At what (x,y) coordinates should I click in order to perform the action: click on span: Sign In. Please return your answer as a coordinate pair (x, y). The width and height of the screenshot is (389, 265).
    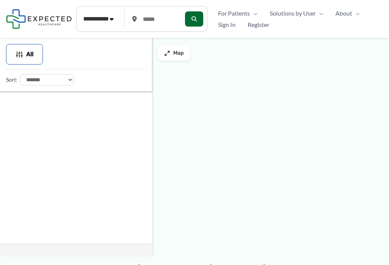
    Looking at the image, I should click on (227, 25).